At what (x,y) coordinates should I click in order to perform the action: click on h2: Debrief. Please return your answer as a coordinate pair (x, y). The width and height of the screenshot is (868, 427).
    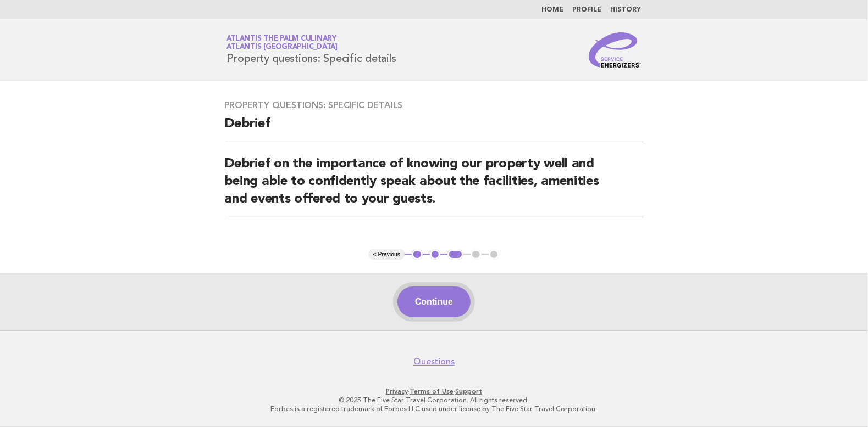
    Looking at the image, I should click on (434, 128).